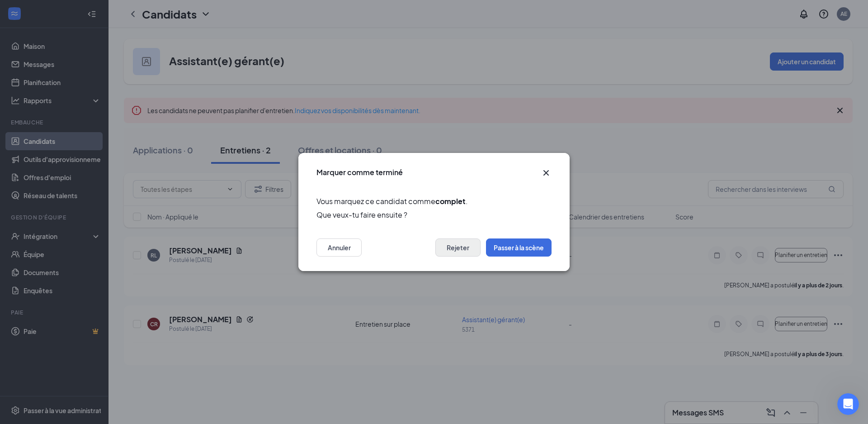 The height and width of the screenshot is (424, 868). Describe the element at coordinates (359, 172) in the screenshot. I see `font: Marquer comme terminé` at that location.